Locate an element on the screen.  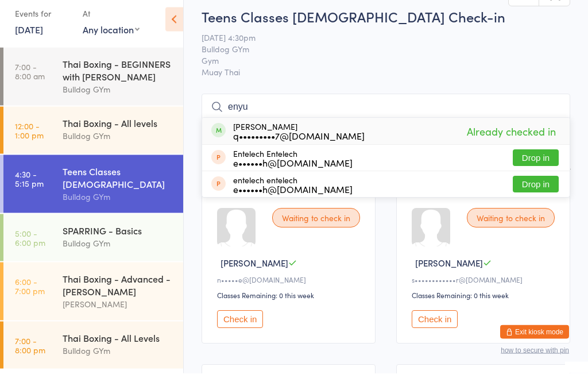
span: Already checked in is located at coordinates (511, 140).